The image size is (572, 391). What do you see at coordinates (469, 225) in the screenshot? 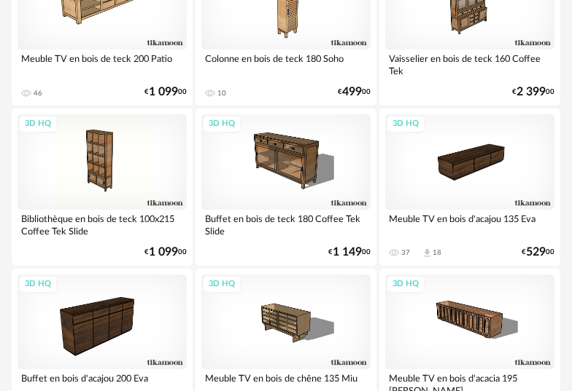
I see `div: Meuble TV en bois d'acajou 135 Eva` at bounding box center [469, 225].